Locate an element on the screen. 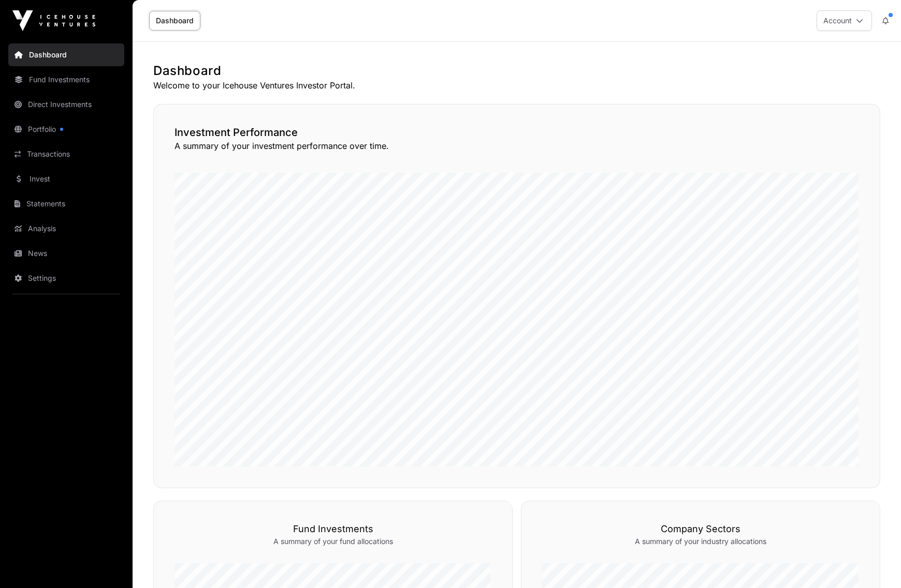 The image size is (901, 588). h2: Investment Performance is located at coordinates (517, 133).